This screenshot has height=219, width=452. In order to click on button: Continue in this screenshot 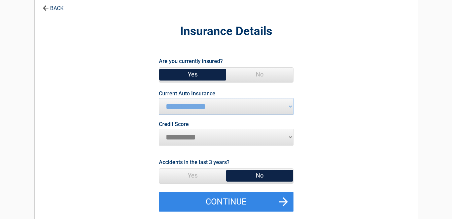, I will do `click(226, 201)`.